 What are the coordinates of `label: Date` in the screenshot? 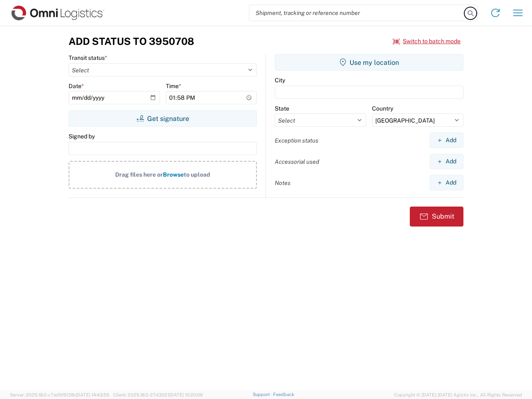 It's located at (76, 86).